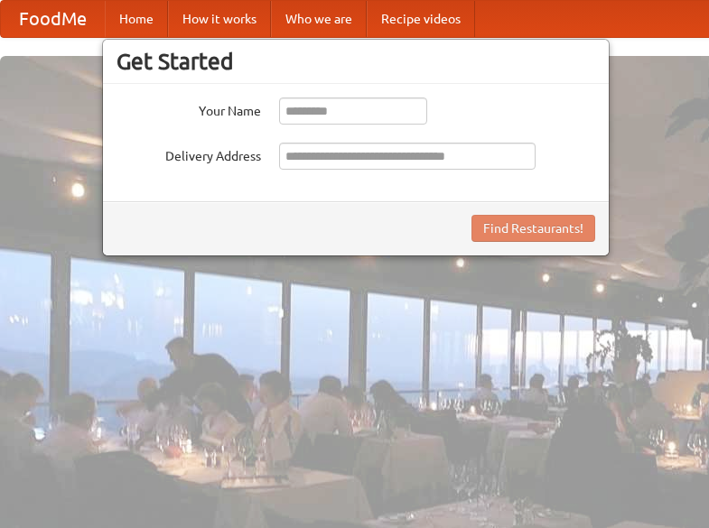  I want to click on h3: Get Started, so click(356, 61).